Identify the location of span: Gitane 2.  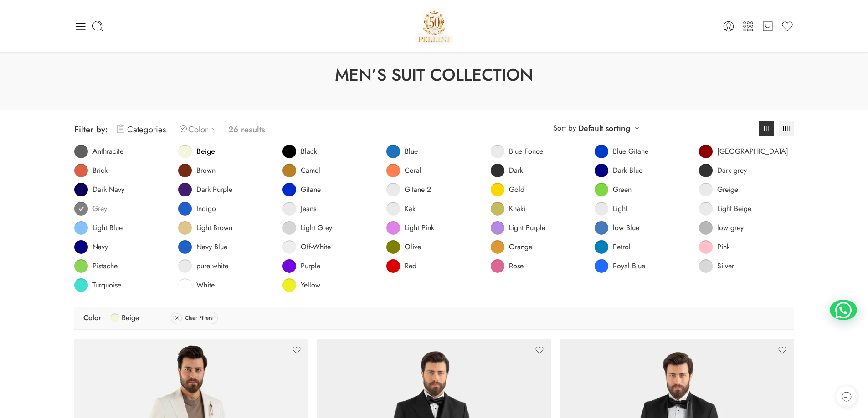
(418, 190).